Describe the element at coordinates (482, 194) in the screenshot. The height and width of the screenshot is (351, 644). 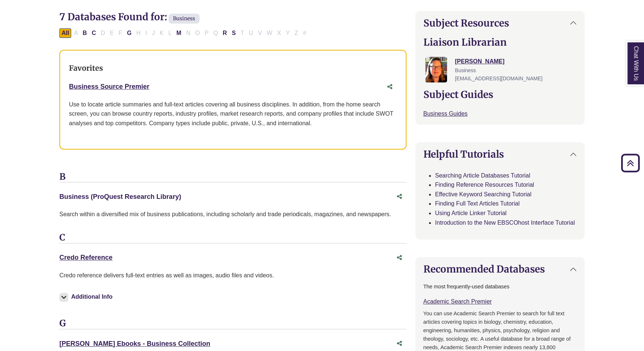
I see `a: Effective Keyword Searching Tutorial` at that location.